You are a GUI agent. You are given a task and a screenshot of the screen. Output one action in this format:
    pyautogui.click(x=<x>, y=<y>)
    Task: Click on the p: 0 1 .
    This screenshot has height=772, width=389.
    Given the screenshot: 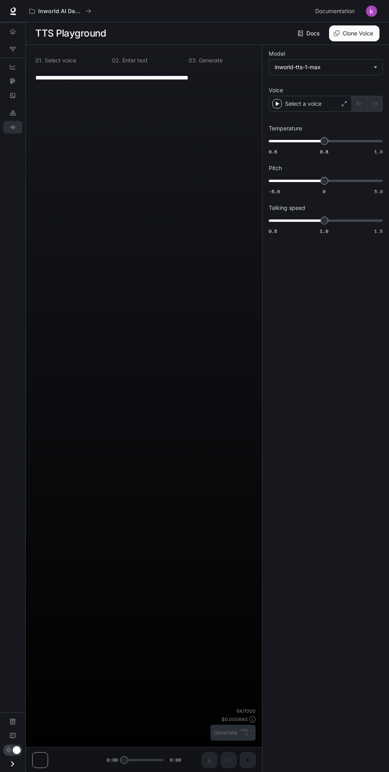 What is the action you would take?
    pyautogui.click(x=39, y=60)
    